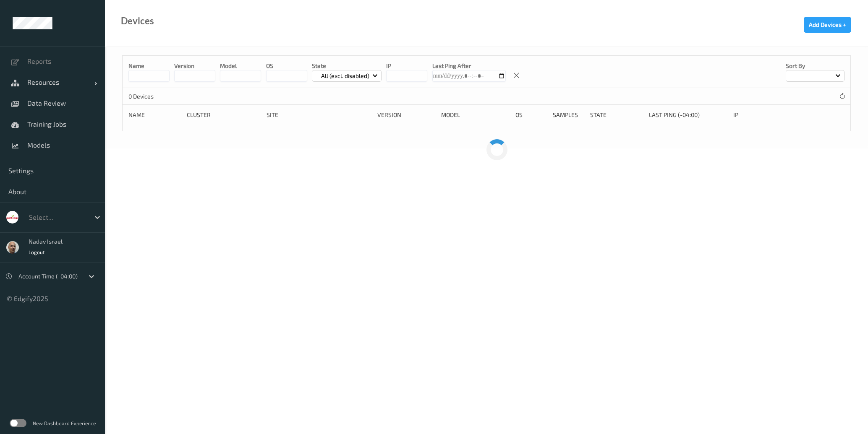 Image resolution: width=868 pixels, height=434 pixels. What do you see at coordinates (688, 115) in the screenshot?
I see `div: Last Ping (-04:00)` at bounding box center [688, 115].